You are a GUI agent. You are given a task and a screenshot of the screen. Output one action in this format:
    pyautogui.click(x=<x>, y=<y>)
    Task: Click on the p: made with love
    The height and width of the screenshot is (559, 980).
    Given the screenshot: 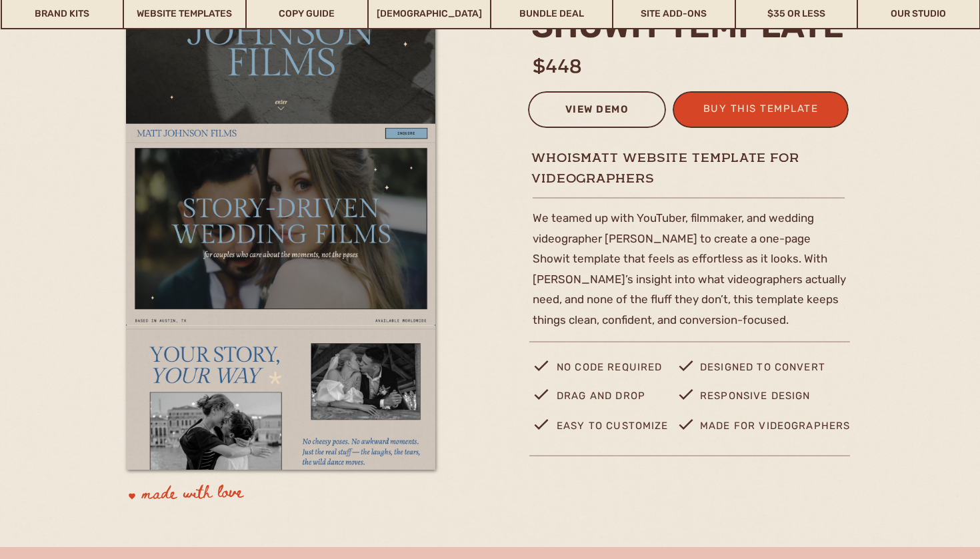 What is the action you would take?
    pyautogui.click(x=236, y=496)
    